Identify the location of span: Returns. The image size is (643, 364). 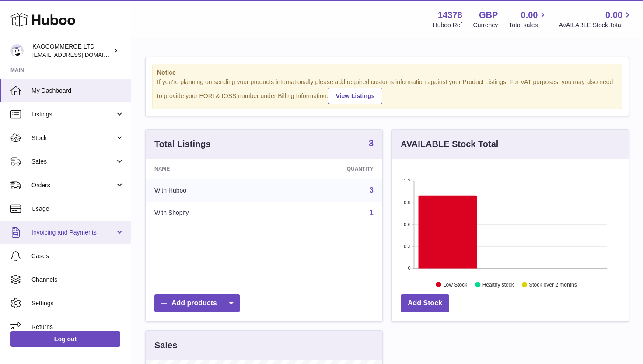
(78, 327).